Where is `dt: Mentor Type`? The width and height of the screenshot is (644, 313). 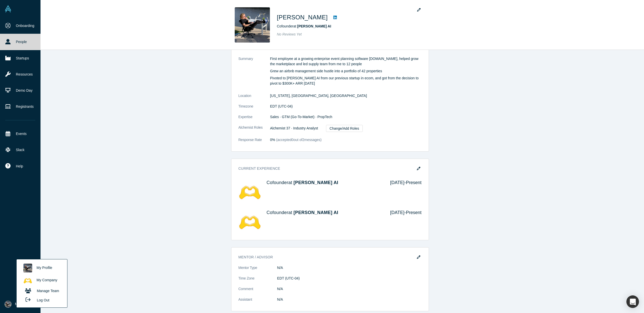
dt: Mentor Type is located at coordinates (258, 271).